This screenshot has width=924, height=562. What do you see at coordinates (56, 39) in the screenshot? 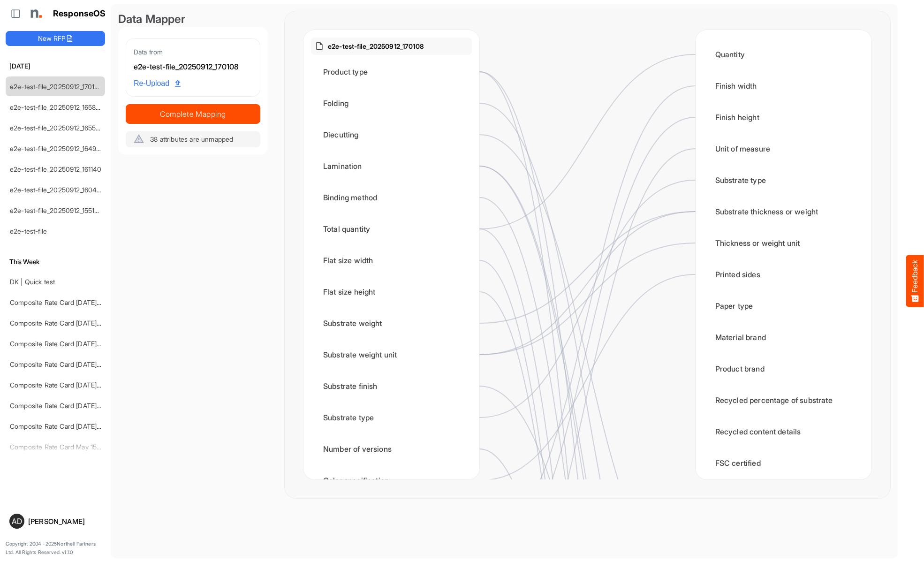
I see `button: New RFP` at bounding box center [56, 39].